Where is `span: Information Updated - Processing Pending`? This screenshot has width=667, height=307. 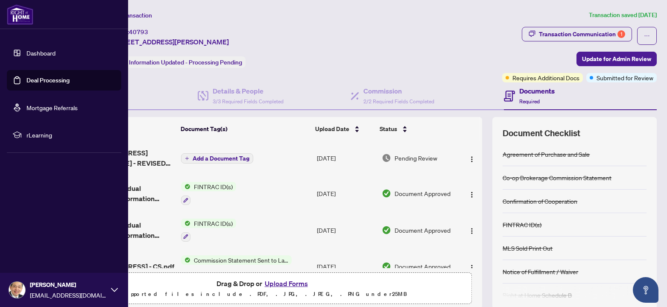
span: Information Updated - Processing Pending is located at coordinates (185, 62).